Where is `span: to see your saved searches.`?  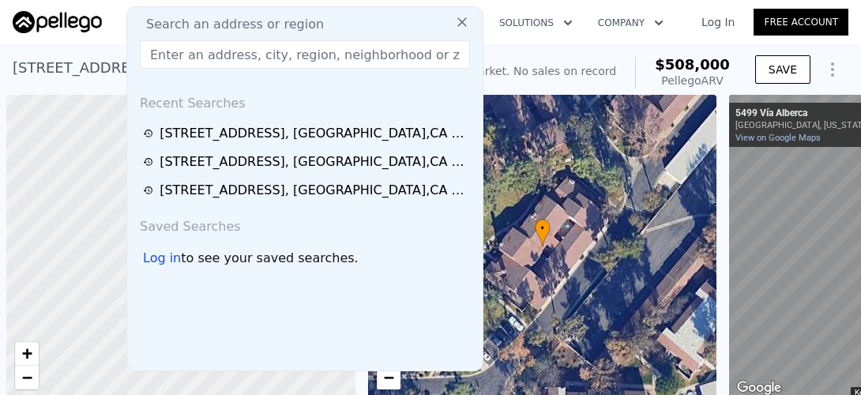
span: to see your saved searches. is located at coordinates (269, 258).